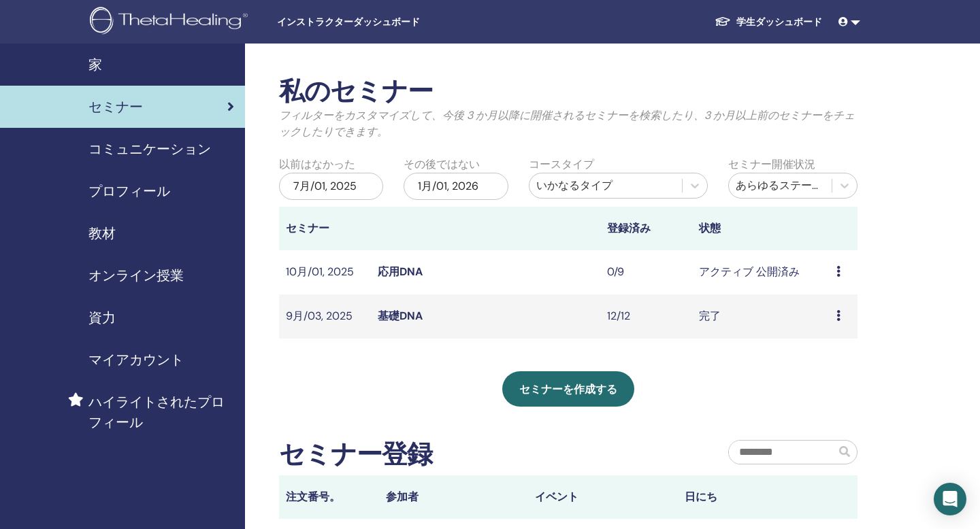 The height and width of the screenshot is (529, 980). Describe the element at coordinates (606, 186) in the screenshot. I see `div: いかなるタイプ` at that location.